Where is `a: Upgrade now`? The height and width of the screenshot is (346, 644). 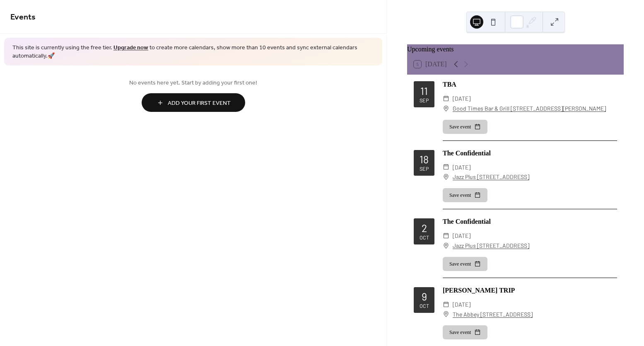 a: Upgrade now is located at coordinates (131, 48).